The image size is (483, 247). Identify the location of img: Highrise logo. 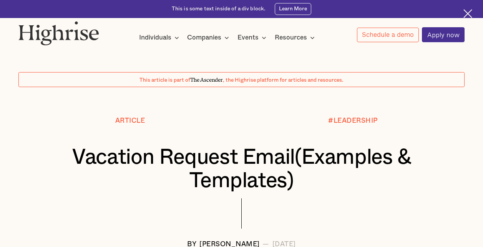
(59, 33).